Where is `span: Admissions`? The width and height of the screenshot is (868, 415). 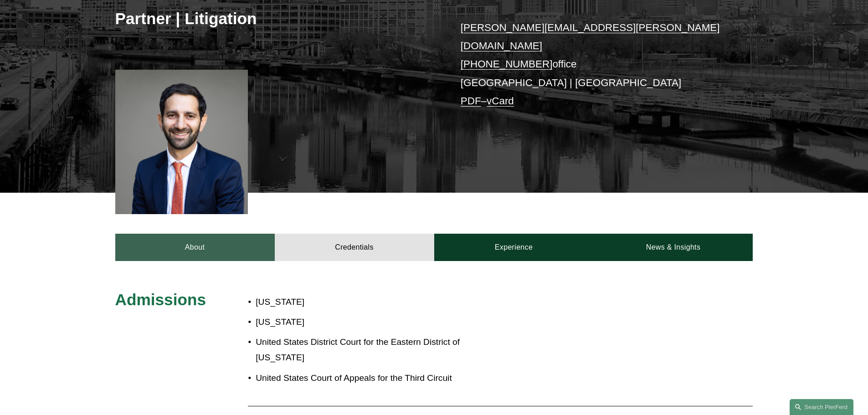
span: Admissions is located at coordinates (160, 299).